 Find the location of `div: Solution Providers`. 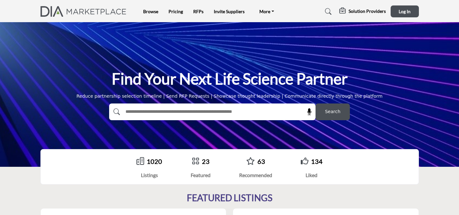

div: Solution Providers is located at coordinates (362, 12).